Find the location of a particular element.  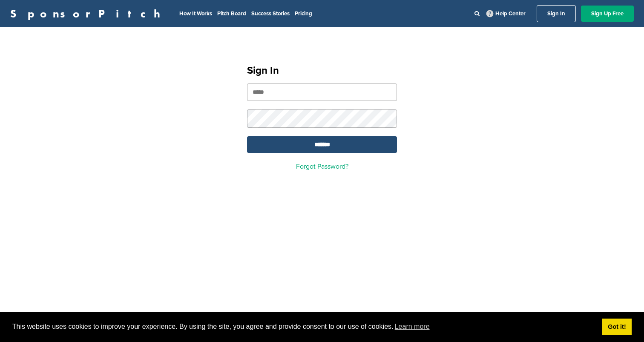

span: This website uses cookies to improve your experience. By using the site, you agree and provide co... is located at coordinates (303, 326).